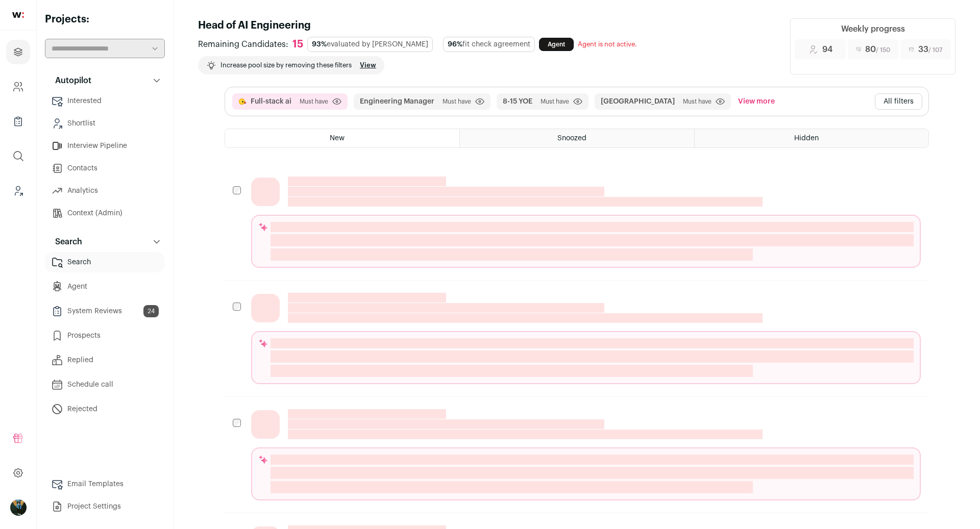  Describe the element at coordinates (873, 29) in the screenshot. I see `div: Weekly progress` at that location.